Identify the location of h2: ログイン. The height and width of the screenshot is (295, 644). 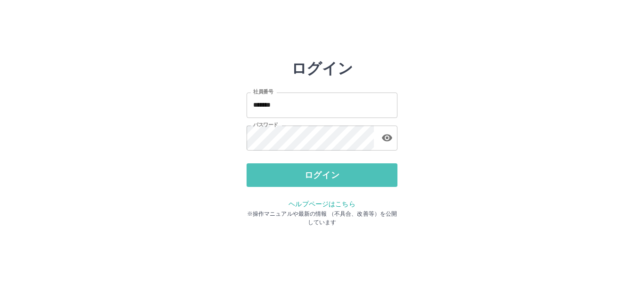
(322, 68).